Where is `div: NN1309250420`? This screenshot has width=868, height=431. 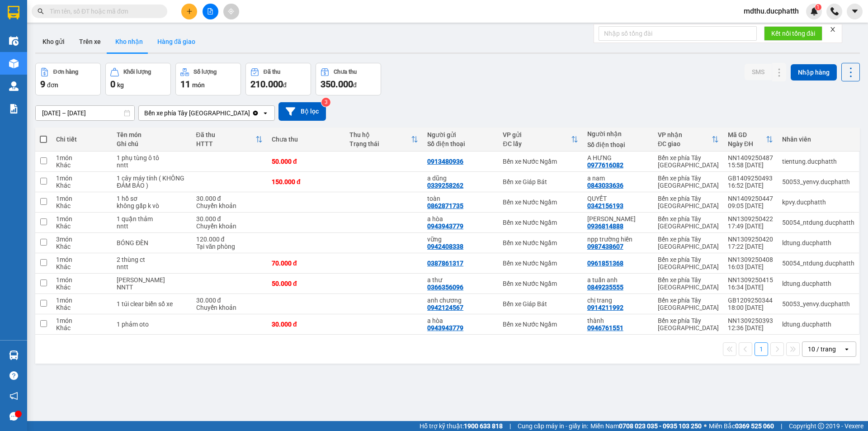
div: NN1309250420 is located at coordinates (751, 239).